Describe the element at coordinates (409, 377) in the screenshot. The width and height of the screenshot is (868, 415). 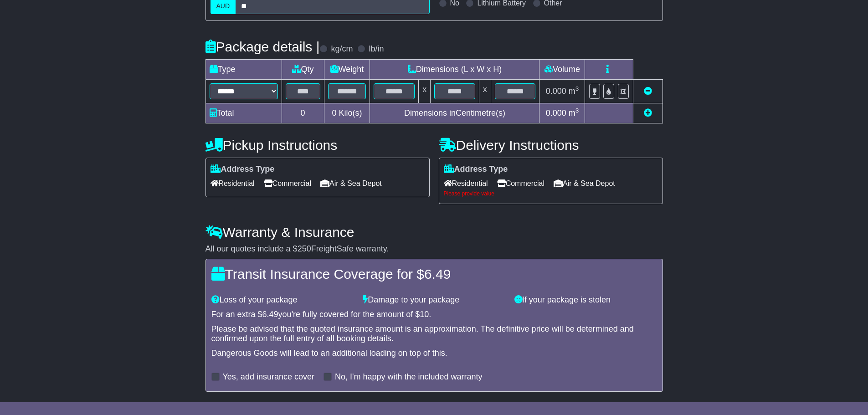
I see `label: No, I'm happy with the included warranty` at that location.